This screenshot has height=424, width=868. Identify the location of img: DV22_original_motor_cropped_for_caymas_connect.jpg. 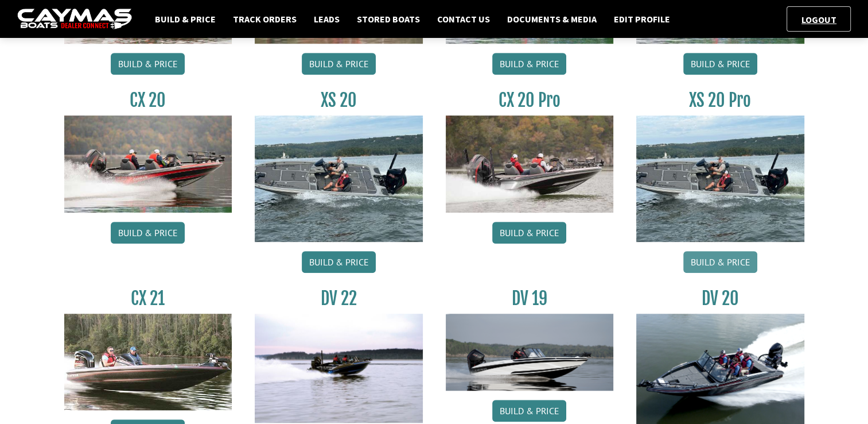
(338, 368).